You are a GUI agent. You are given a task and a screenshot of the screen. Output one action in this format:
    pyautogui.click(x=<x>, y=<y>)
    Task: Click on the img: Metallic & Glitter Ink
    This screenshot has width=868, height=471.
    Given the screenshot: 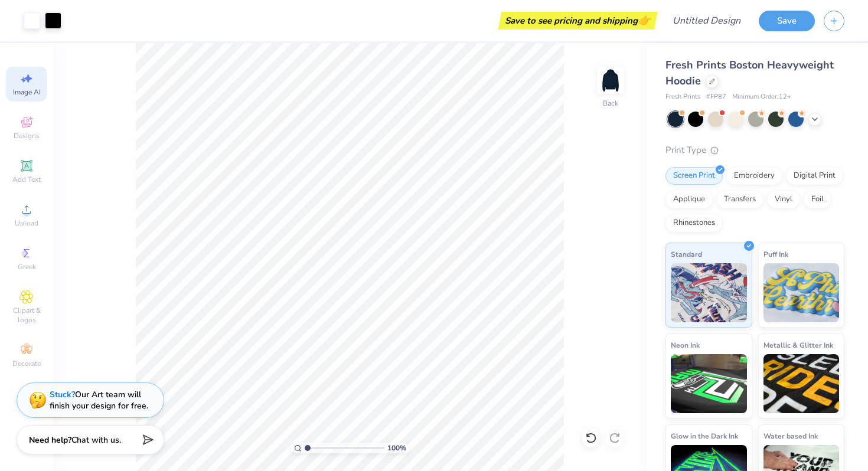 What is the action you would take?
    pyautogui.click(x=801, y=384)
    